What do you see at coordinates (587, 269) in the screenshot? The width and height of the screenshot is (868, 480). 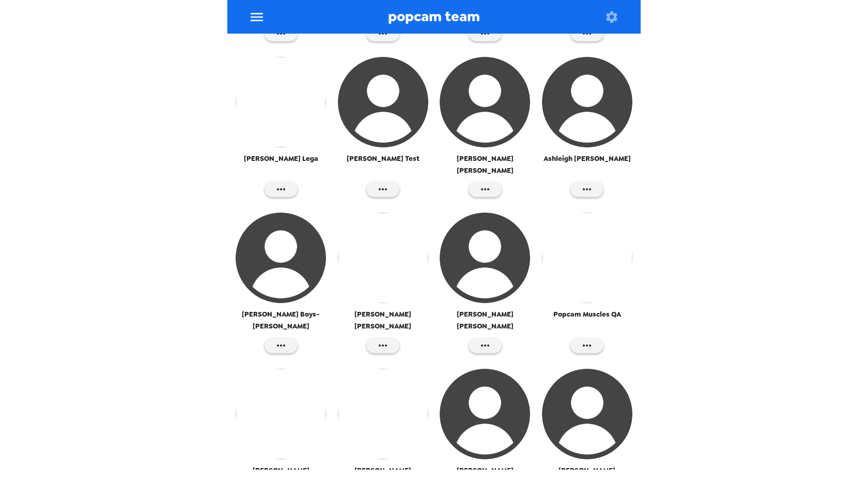 I see `button: Popcam Muscles QA` at bounding box center [587, 269].